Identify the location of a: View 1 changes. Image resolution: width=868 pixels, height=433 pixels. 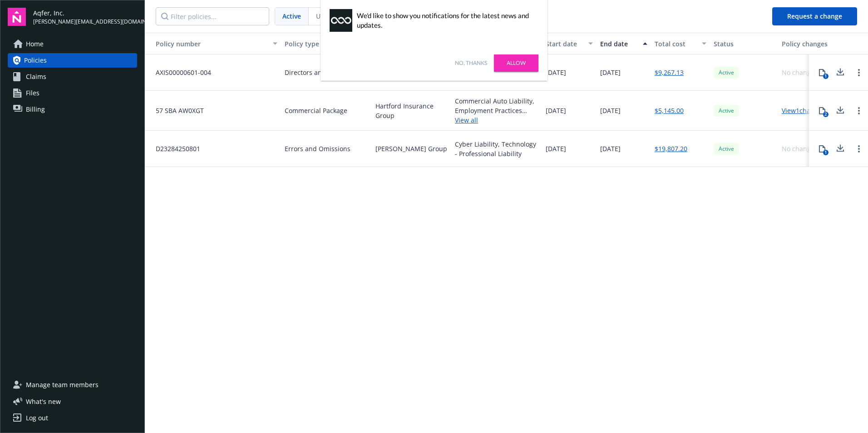
(803, 111).